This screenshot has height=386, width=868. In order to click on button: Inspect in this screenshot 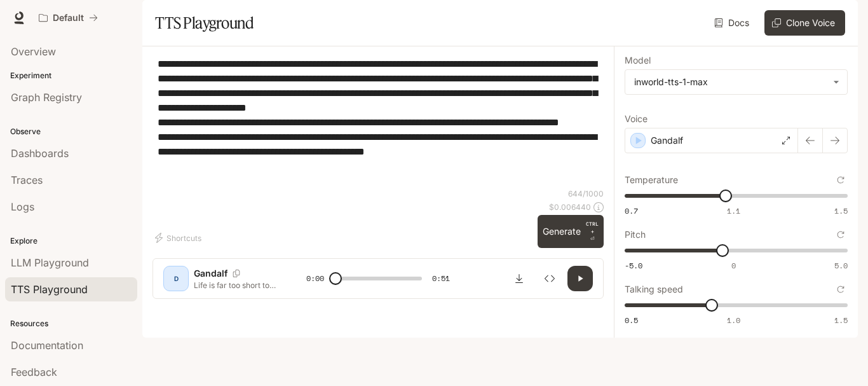, I will do `click(549, 279)`.